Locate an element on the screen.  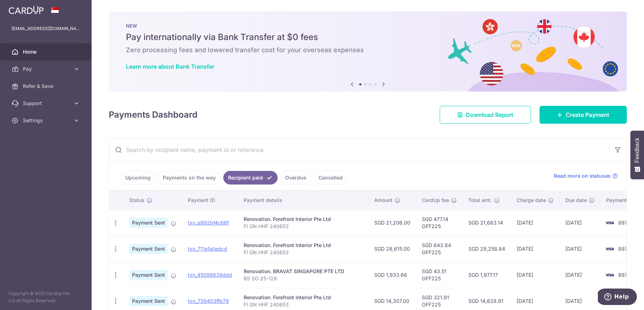
a: Payments on the way is located at coordinates (189, 178).